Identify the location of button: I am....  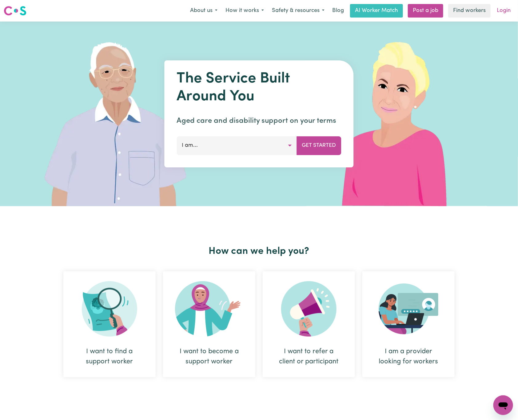
(237, 146).